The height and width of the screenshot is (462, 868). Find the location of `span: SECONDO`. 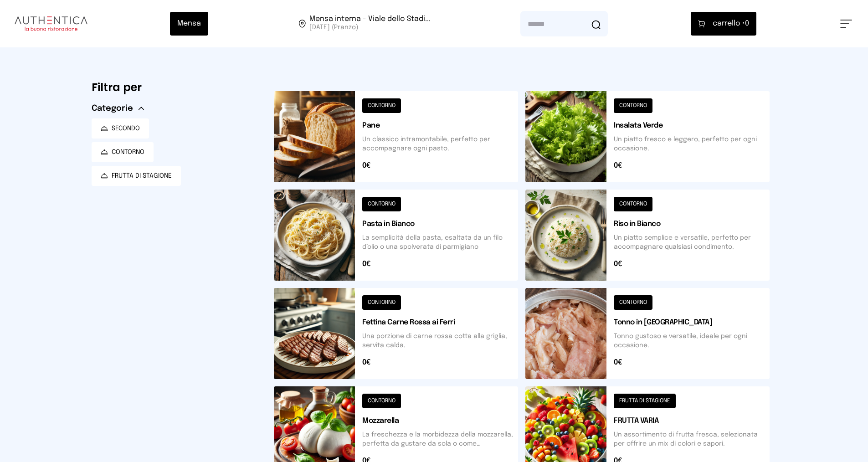

span: SECONDO is located at coordinates (126, 128).